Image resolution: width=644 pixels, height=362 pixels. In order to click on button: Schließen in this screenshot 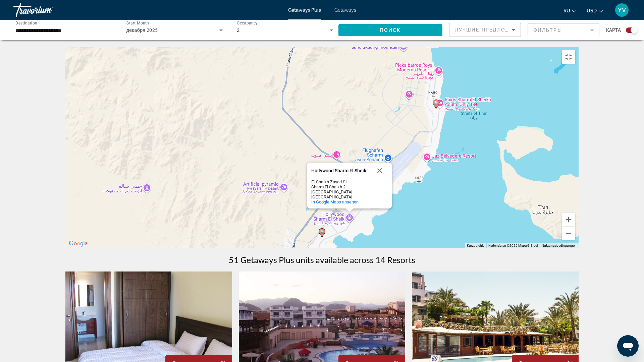, I will do `click(380, 170)`.